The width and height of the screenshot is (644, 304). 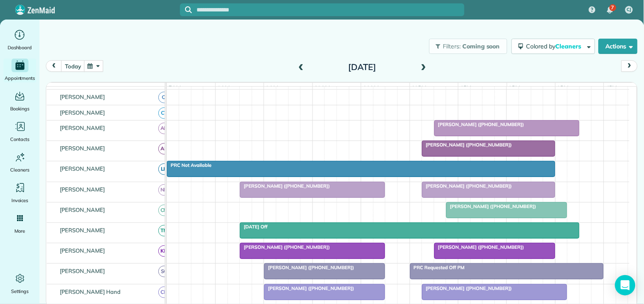 I want to click on span: Invoices, so click(x=20, y=200).